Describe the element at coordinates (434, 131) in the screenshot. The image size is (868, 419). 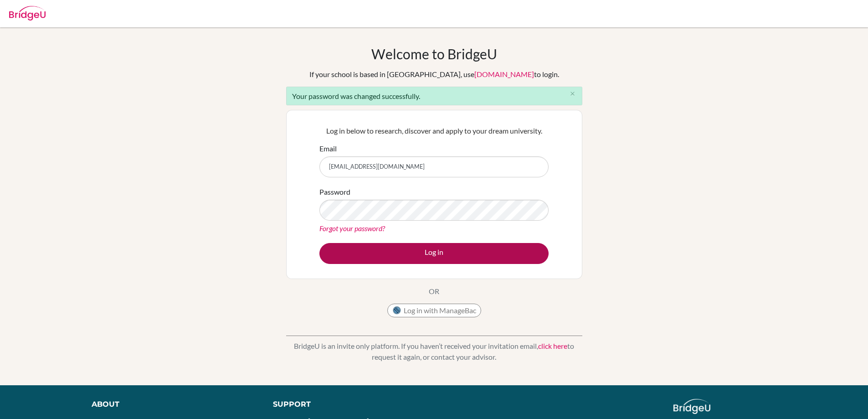
I see `p: Log in below to research, discover and apply to your dream university.` at that location.